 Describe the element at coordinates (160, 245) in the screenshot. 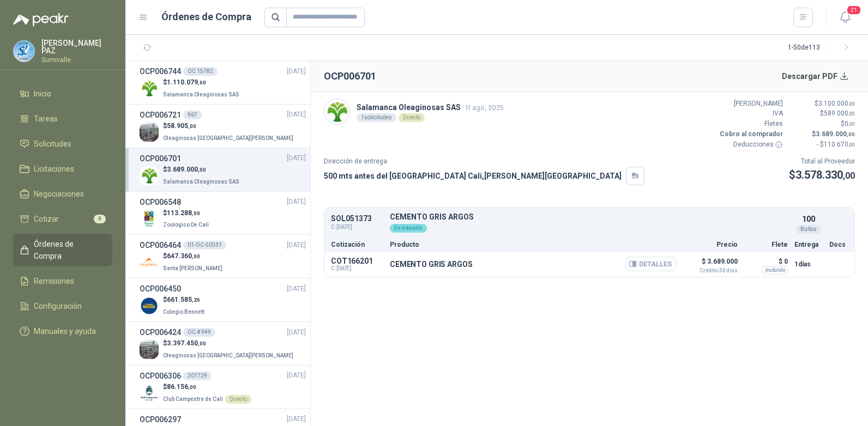

I see `h3: OCP006464` at that location.